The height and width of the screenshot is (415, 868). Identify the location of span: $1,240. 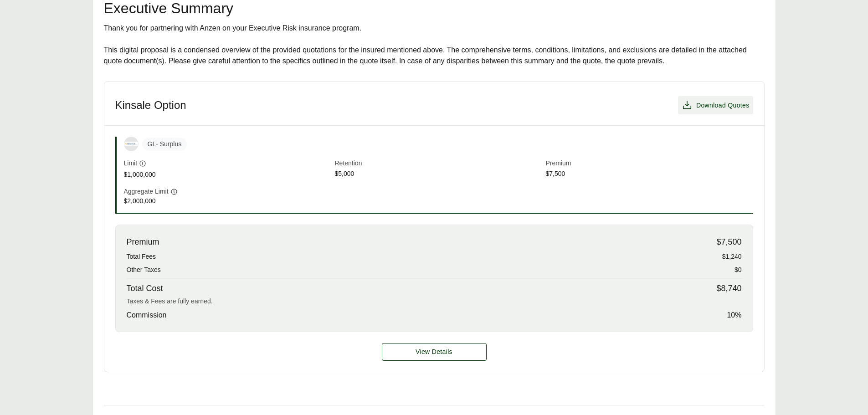
(731, 256).